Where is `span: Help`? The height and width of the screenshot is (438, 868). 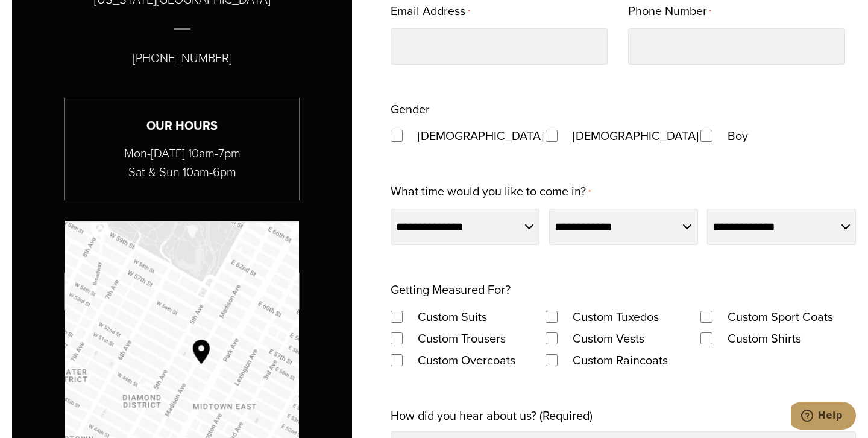 span: Help is located at coordinates (39, 14).